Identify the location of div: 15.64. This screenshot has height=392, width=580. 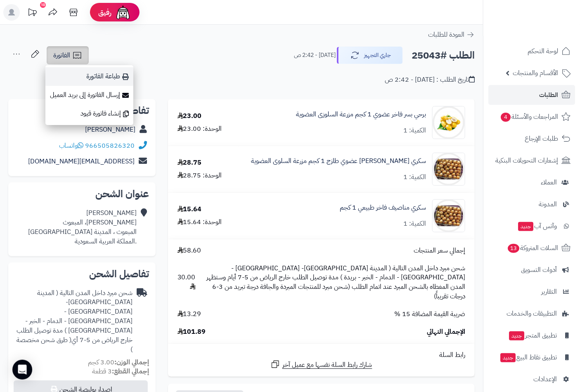
(190, 209).